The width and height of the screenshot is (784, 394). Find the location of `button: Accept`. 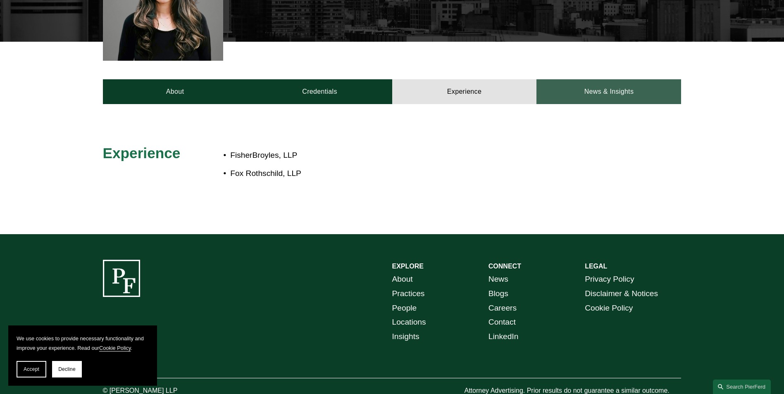

button: Accept is located at coordinates (31, 370).